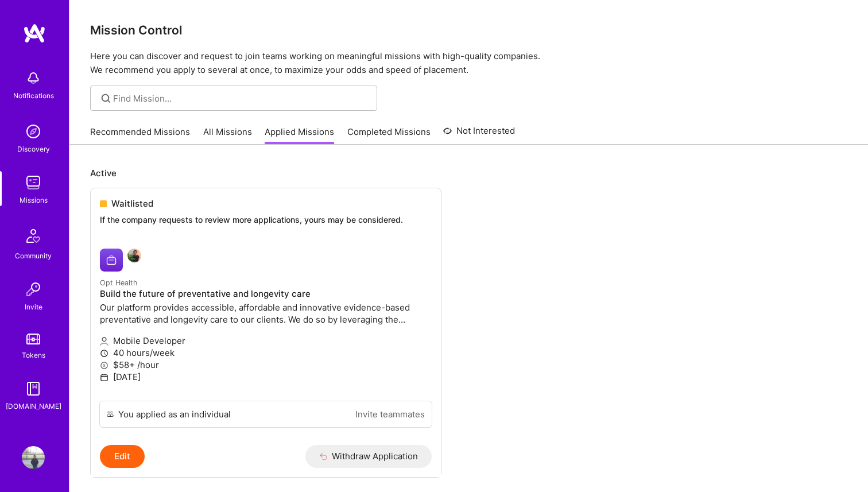  I want to click on i: icon Calendar, so click(104, 377).